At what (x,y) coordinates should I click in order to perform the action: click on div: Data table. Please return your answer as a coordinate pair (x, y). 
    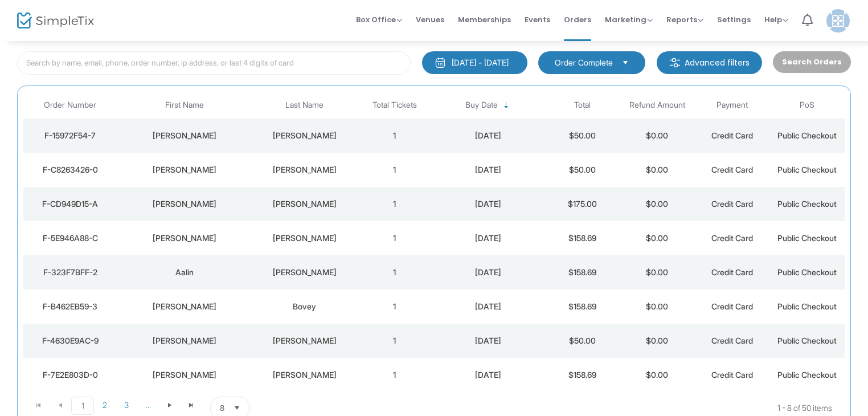
    Looking at the image, I should click on (434, 239).